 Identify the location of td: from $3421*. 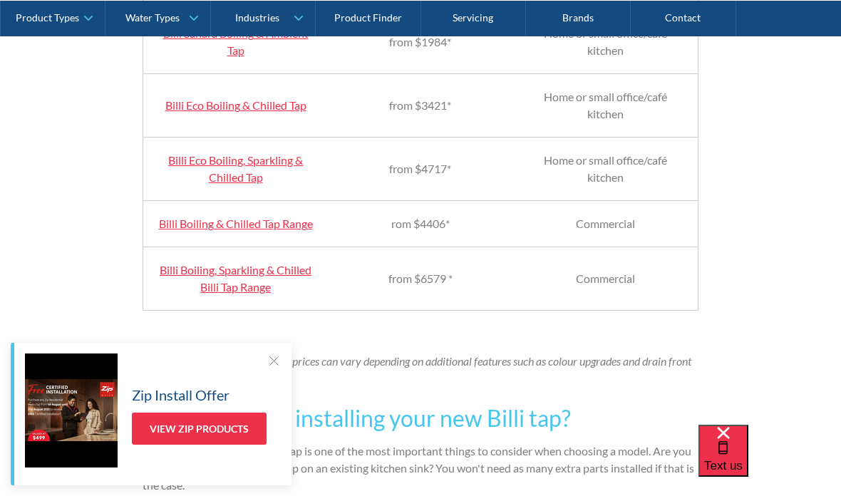
(421, 106).